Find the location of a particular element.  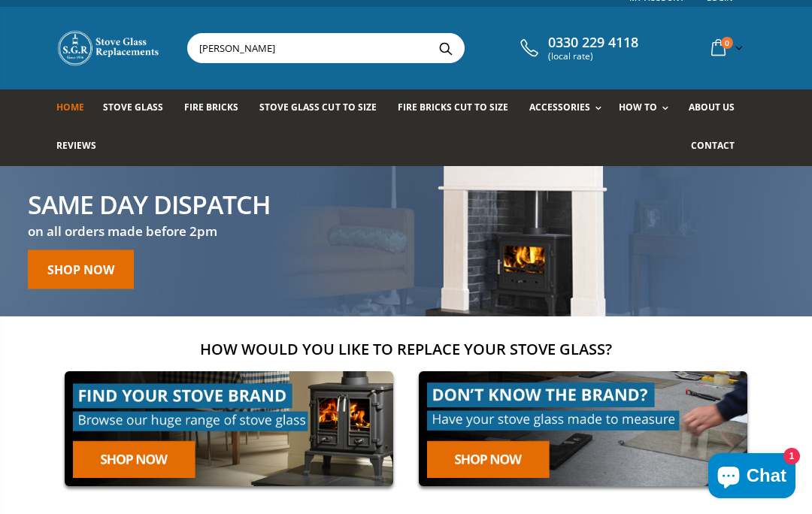

a: Home is located at coordinates (76, 108).